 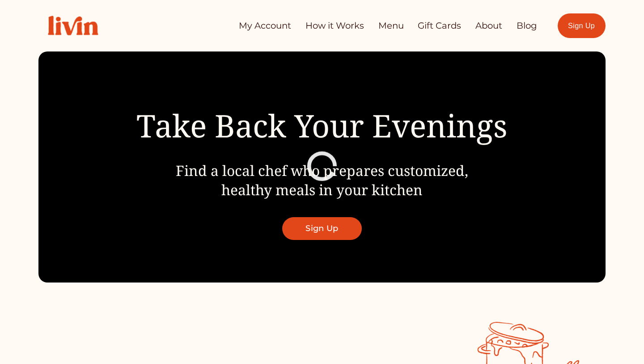 What do you see at coordinates (73, 26) in the screenshot?
I see `img: Livin` at bounding box center [73, 26].